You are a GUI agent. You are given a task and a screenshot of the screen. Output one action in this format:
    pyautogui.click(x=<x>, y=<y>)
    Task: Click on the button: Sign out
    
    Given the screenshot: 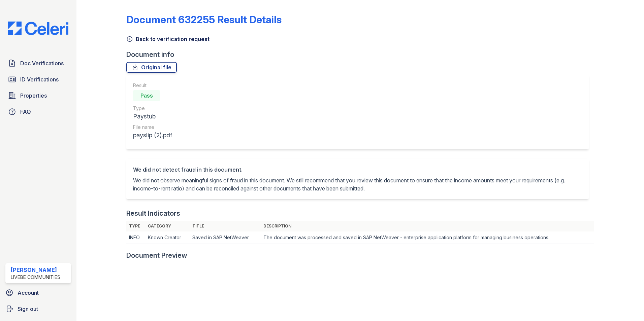 What is the action you would take?
    pyautogui.click(x=38, y=309)
    